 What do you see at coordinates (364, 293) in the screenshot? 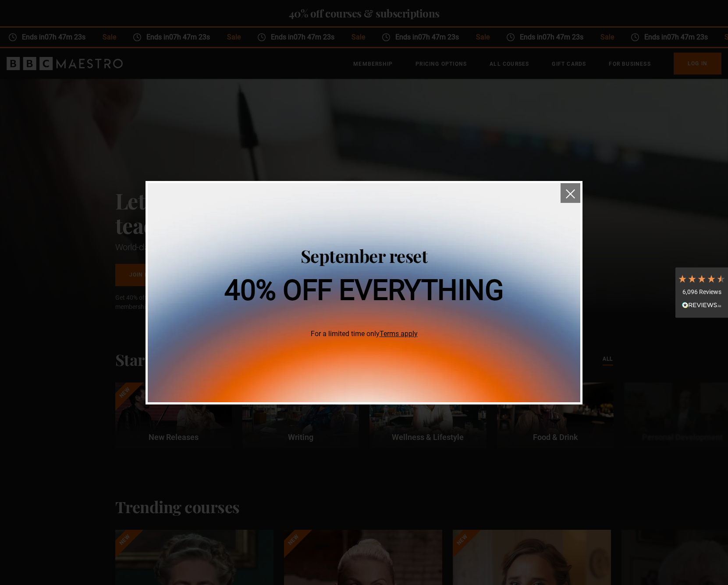
I see `img: 40% off everything` at bounding box center [364, 293].